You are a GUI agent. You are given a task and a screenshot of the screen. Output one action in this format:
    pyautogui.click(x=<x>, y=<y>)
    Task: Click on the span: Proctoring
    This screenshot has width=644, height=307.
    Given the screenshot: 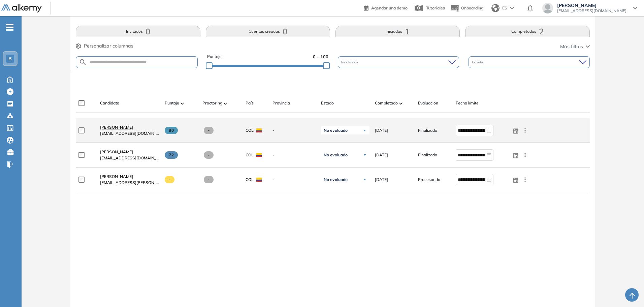 What is the action you would take?
    pyautogui.click(x=212, y=104)
    